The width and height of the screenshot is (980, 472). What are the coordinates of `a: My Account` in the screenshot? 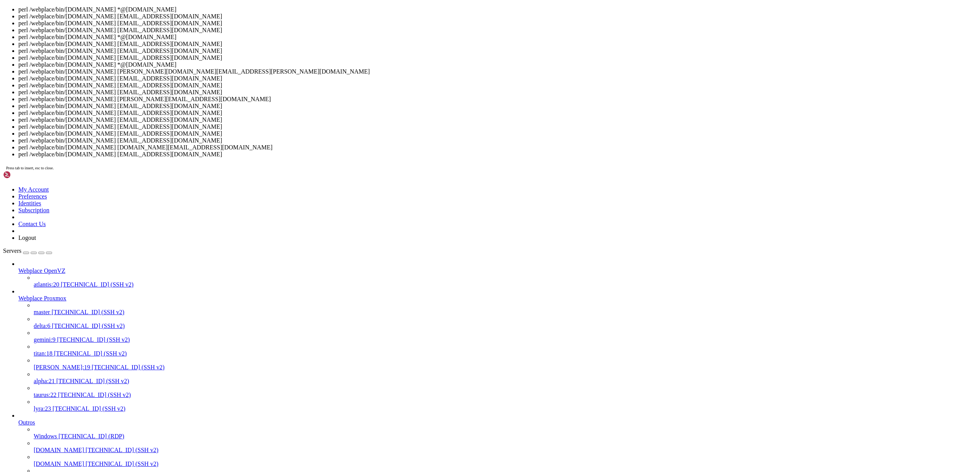 It's located at (34, 189).